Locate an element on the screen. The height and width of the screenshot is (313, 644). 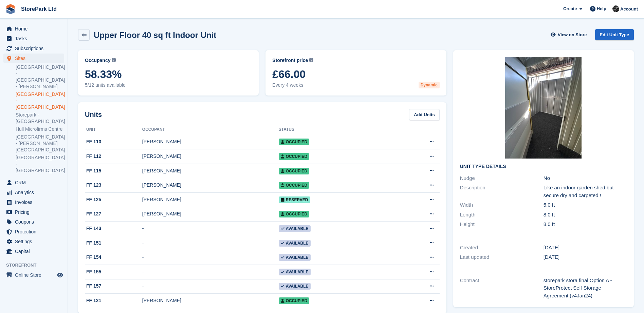
div: Contract is located at coordinates (502, 288).